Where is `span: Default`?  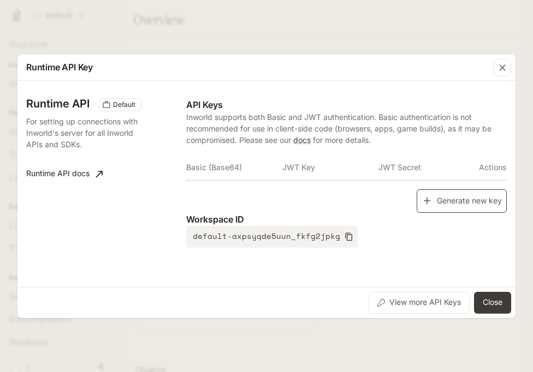 span: Default is located at coordinates (124, 105).